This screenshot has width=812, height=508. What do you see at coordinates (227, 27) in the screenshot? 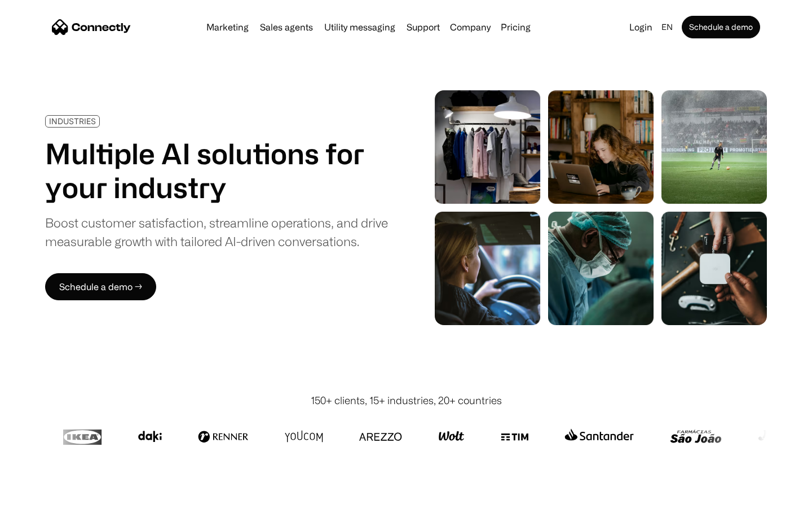
I see `a: Marketing` at bounding box center [227, 27].